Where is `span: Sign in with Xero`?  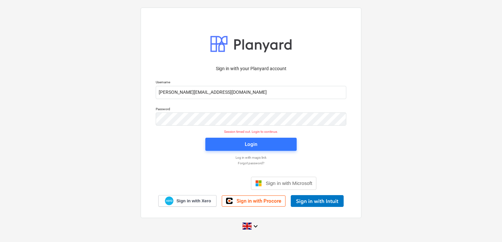
span: Sign in with Xero is located at coordinates (194, 201).